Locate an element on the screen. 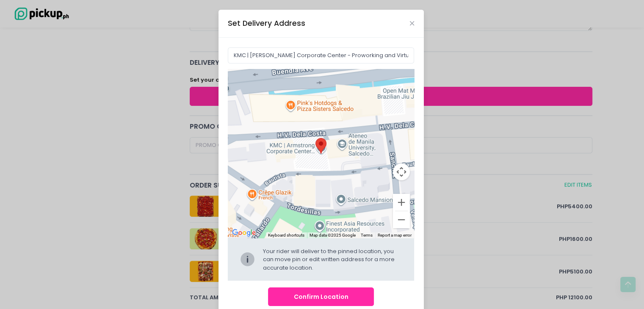  span: Map data ©2025 Google is located at coordinates (332, 235).